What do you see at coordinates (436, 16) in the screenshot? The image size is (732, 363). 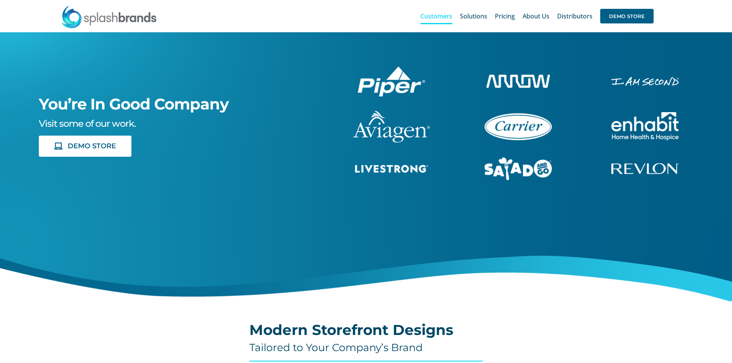 I see `a: Customers` at bounding box center [436, 16].